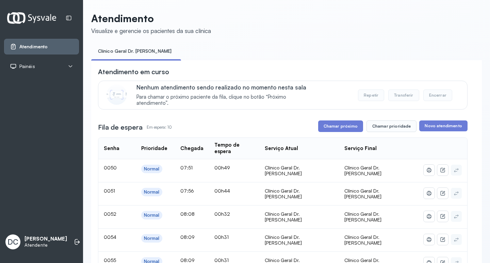 The width and height of the screenshot is (490, 263). Describe the element at coordinates (226, 100) in the screenshot. I see `span: Para chamar o próximo paciente da fila, clique no botão “Próximo atendimento”.` at that location.